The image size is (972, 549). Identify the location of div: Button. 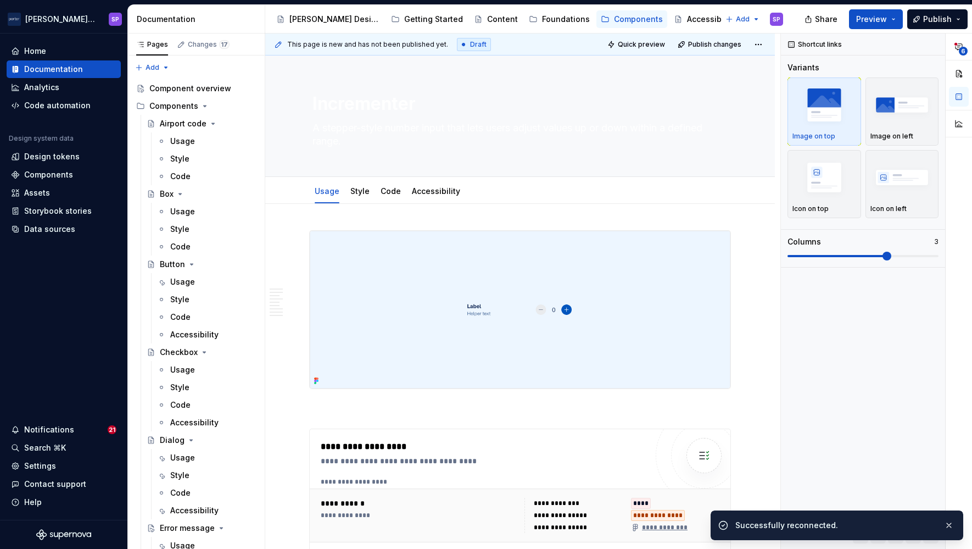
(173, 264).